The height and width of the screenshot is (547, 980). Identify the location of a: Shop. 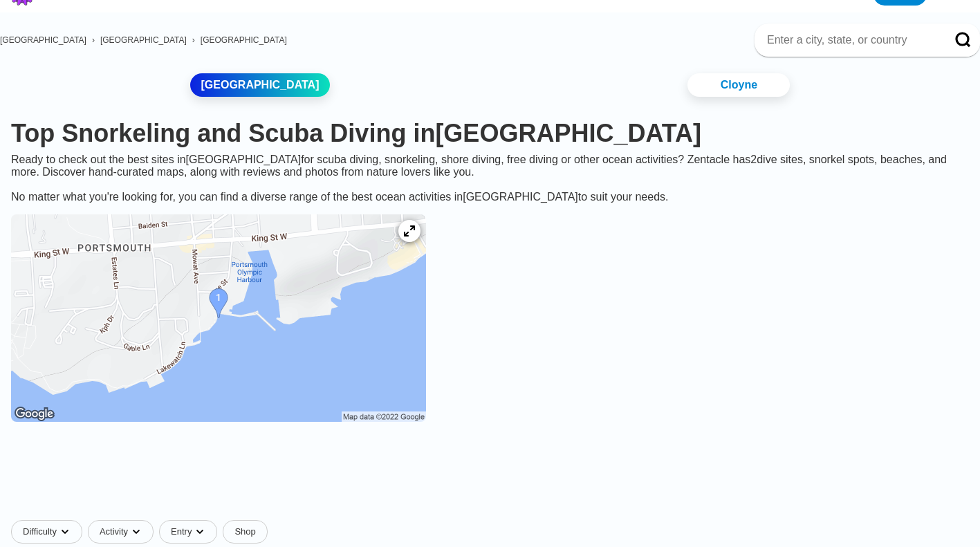
(245, 531).